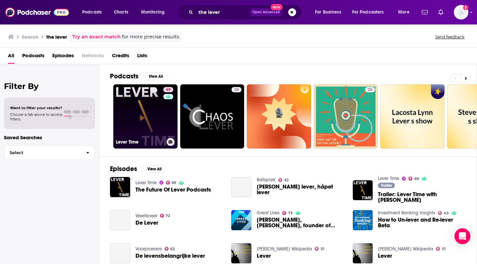 Image resolution: width=477 pixels, height=264 pixels. Describe the element at coordinates (30, 37) in the screenshot. I see `h3: Search` at that location.